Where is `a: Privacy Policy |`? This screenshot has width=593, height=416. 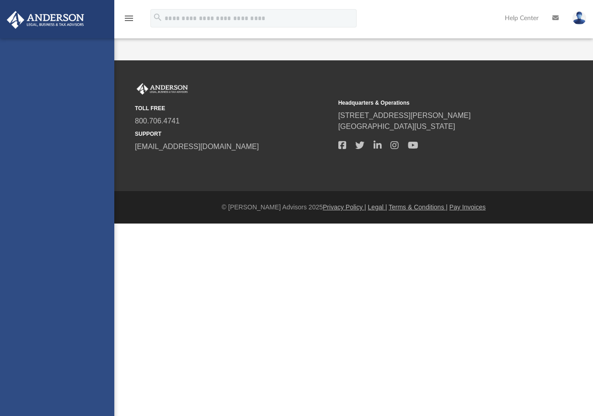 a: Privacy Policy | is located at coordinates (344, 207).